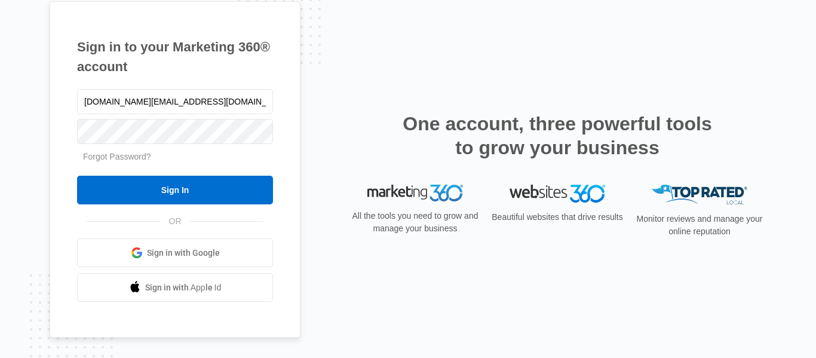 This screenshot has width=816, height=358. I want to click on p: Beautiful websites that drive results, so click(557, 217).